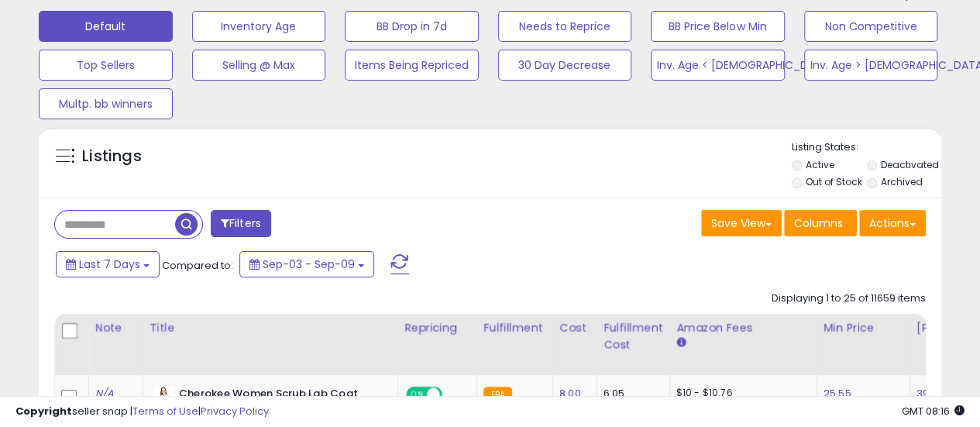 The width and height of the screenshot is (980, 427). I want to click on button: Last 7 Days, so click(107, 264).